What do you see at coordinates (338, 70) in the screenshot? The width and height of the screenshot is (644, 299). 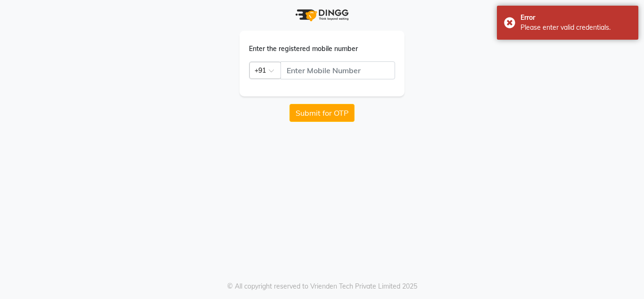 I see `input: Enter Mobile Number` at bounding box center [338, 70].